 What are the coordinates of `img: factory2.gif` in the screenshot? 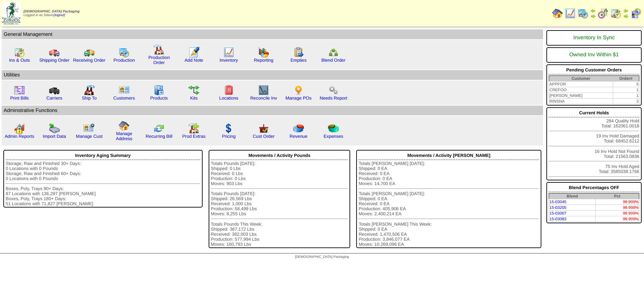 It's located at (89, 90).